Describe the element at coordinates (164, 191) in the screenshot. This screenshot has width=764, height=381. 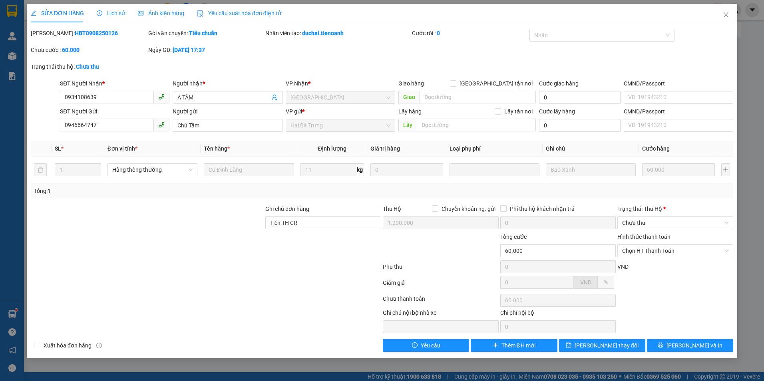
I see `div: Tổng: 1` at that location.